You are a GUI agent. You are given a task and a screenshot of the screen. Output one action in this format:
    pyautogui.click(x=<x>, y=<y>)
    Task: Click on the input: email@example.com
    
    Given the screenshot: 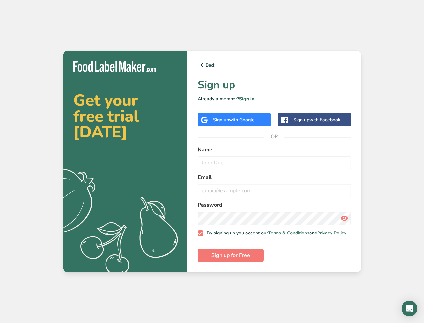 What is the action you would take?
    pyautogui.click(x=274, y=191)
    